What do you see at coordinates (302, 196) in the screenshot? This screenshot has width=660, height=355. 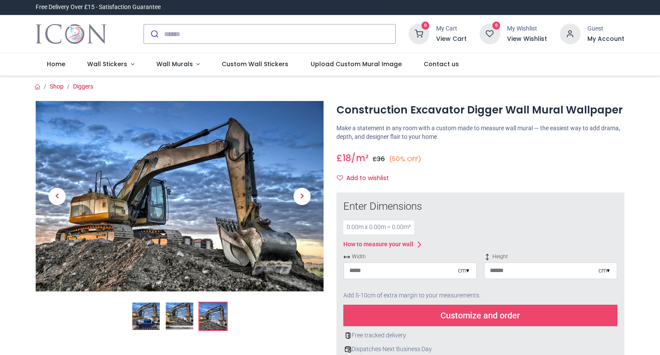 I see `a: Next` at bounding box center [302, 196].